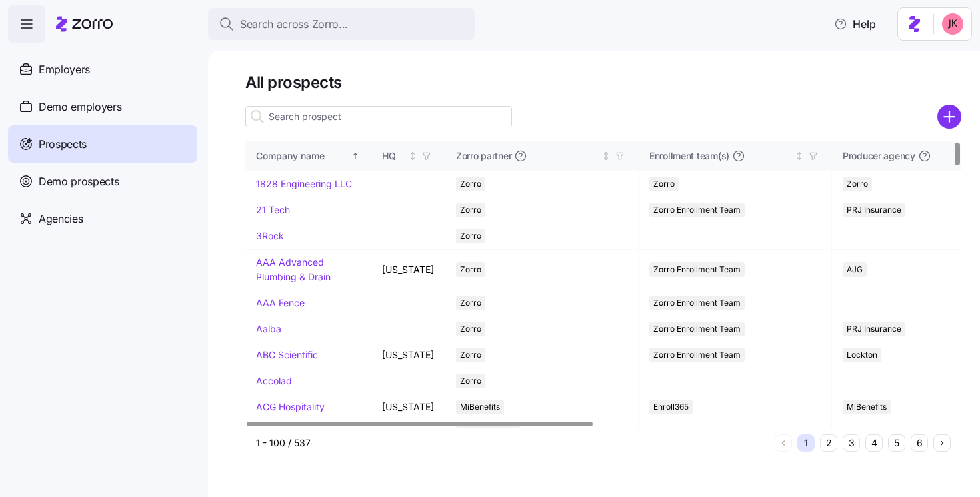  What do you see at coordinates (690, 156) in the screenshot?
I see `span: Enrollment team(s)` at bounding box center [690, 156].